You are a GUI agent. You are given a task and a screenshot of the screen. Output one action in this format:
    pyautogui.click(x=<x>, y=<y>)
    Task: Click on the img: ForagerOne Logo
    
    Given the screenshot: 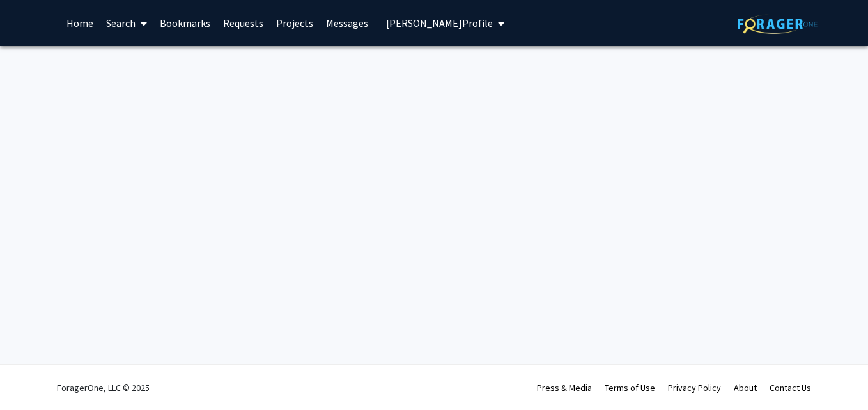 What is the action you would take?
    pyautogui.click(x=777, y=23)
    